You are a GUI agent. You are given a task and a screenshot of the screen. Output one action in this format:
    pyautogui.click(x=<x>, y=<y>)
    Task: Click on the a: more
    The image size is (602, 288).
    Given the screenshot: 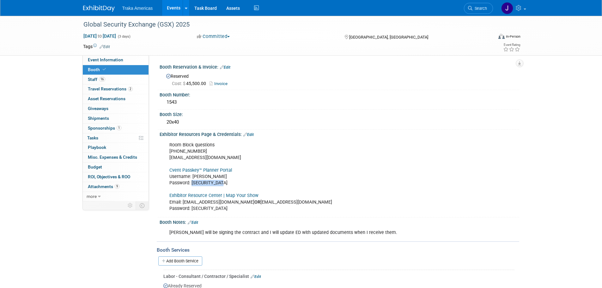 What is the action you would take?
    pyautogui.click(x=116, y=197)
    